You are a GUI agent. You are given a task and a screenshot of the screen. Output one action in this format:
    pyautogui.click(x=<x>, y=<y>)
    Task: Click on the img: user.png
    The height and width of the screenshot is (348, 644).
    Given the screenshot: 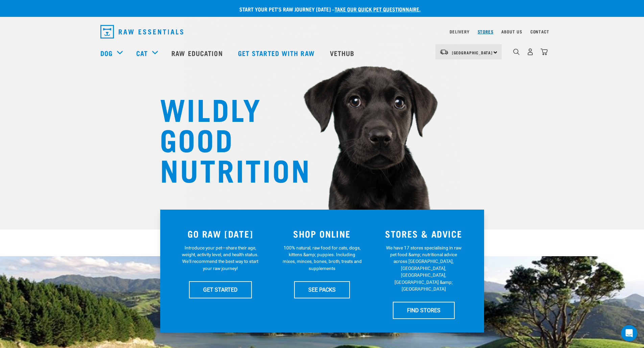 What is the action you would take?
    pyautogui.click(x=530, y=52)
    